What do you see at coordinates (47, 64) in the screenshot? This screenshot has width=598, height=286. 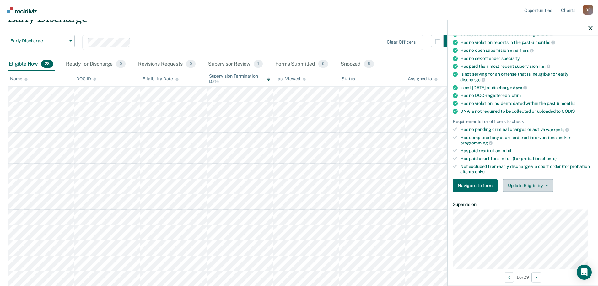 I see `span: 28` at bounding box center [47, 64].